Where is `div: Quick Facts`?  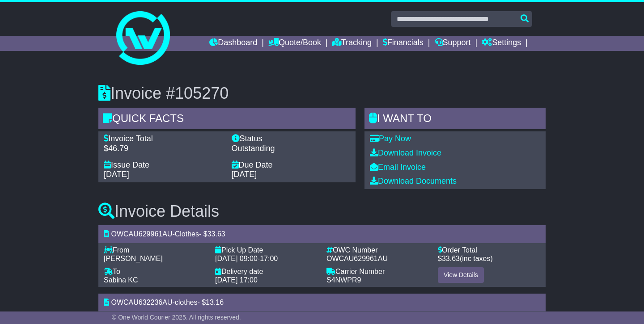 div: Quick Facts is located at coordinates (227, 120).